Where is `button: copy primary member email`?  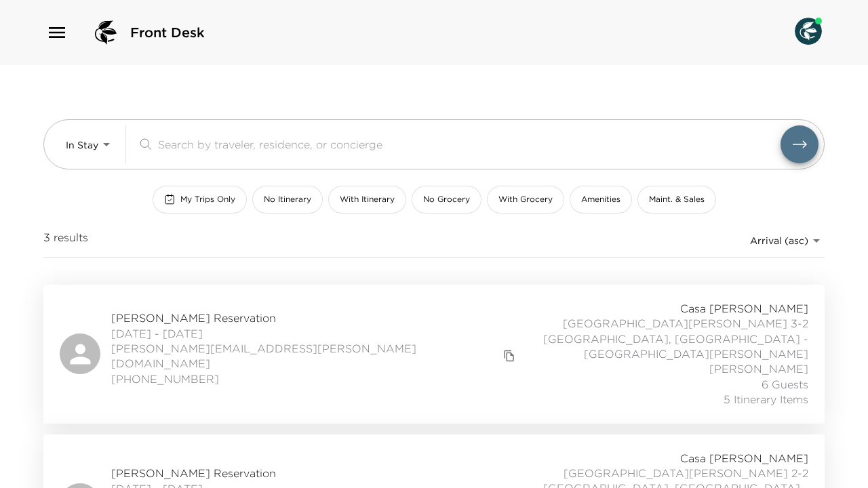
button: copy primary member email is located at coordinates (510, 356).